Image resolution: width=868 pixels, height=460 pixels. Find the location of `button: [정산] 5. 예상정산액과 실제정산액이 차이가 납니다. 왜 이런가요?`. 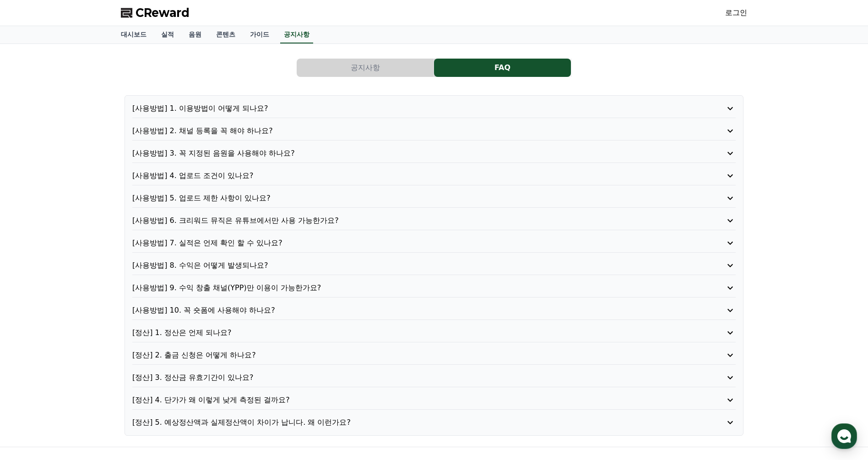

button: [정산] 5. 예상정산액과 실제정산액이 차이가 납니다. 왜 이런가요? is located at coordinates (434, 423).